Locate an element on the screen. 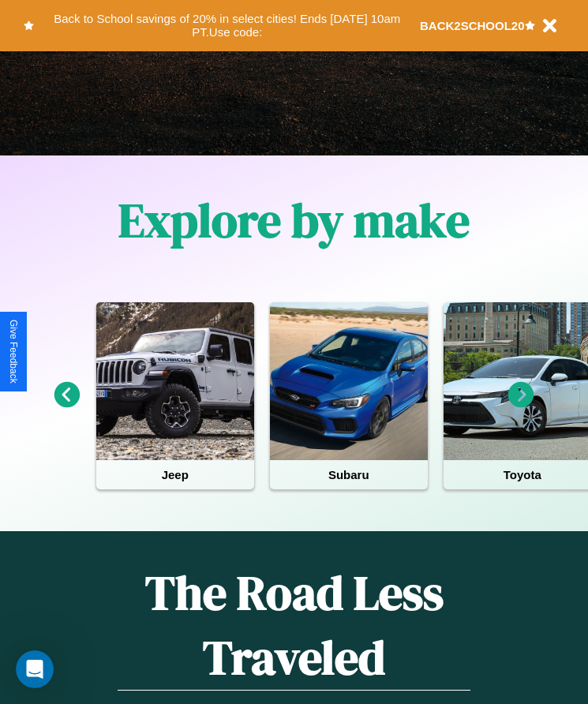  h4: Subaru is located at coordinates (349, 474).